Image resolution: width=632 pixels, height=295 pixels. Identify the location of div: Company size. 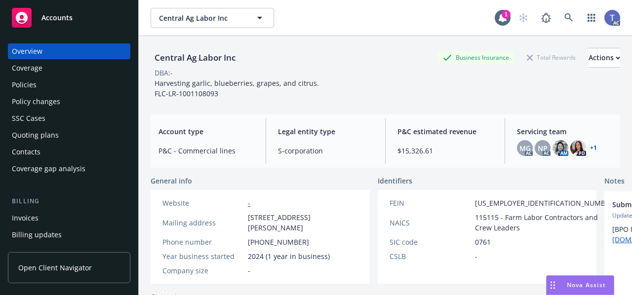
(203, 271).